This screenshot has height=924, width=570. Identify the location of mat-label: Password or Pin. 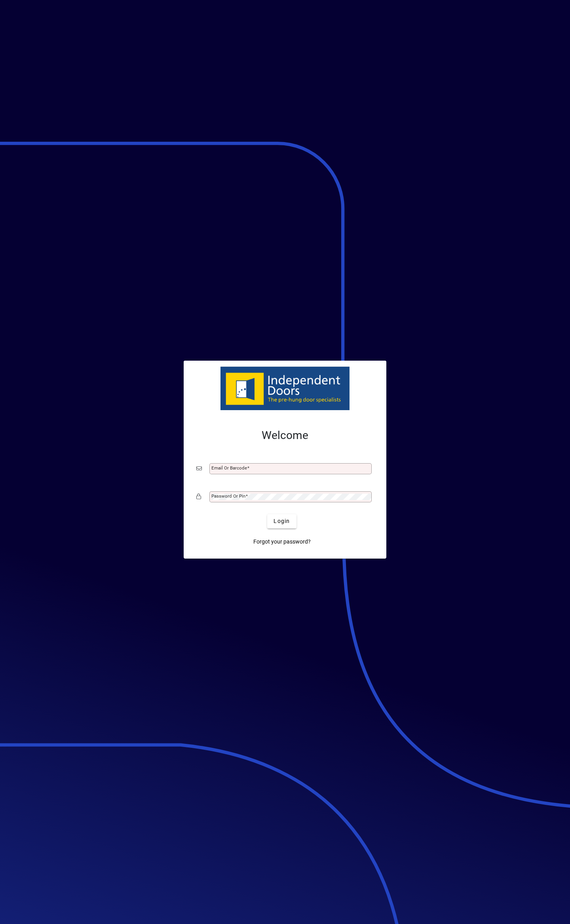
(228, 496).